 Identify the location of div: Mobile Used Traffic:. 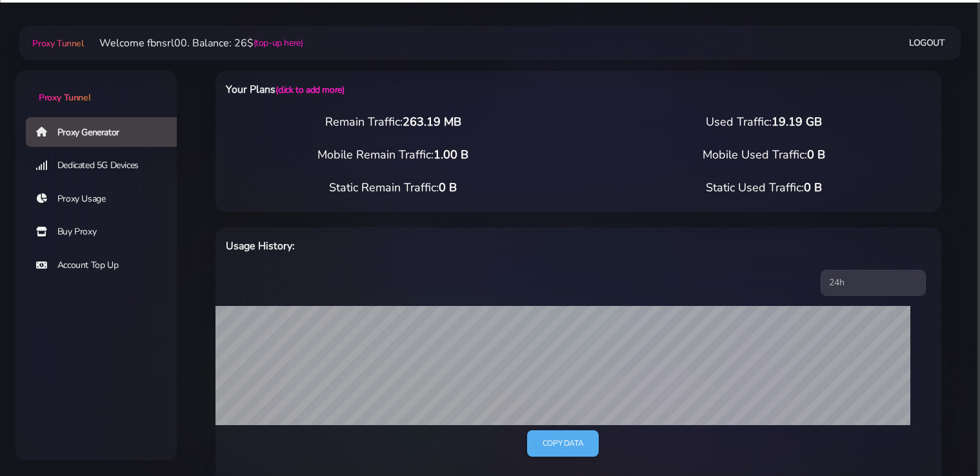
(763, 154).